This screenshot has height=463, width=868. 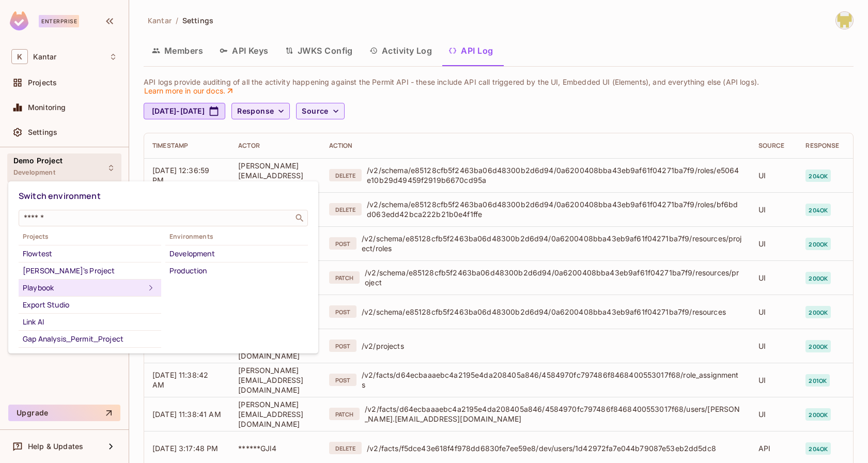 What do you see at coordinates (90, 237) in the screenshot?
I see `span: Projects` at bounding box center [90, 237].